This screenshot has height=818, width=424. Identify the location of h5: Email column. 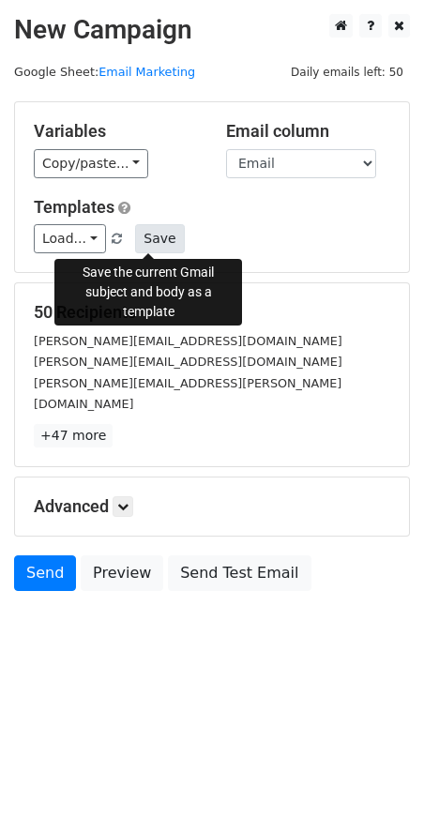
(308, 131).